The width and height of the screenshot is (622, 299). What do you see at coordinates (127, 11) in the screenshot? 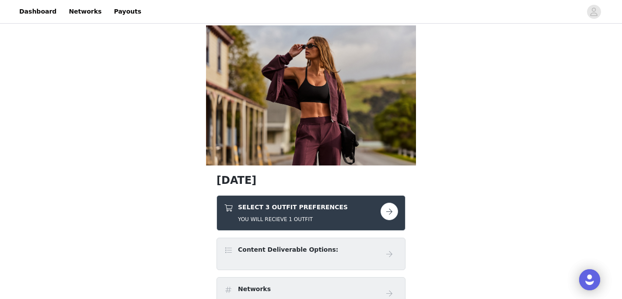
I see `a: Payouts` at bounding box center [127, 11].